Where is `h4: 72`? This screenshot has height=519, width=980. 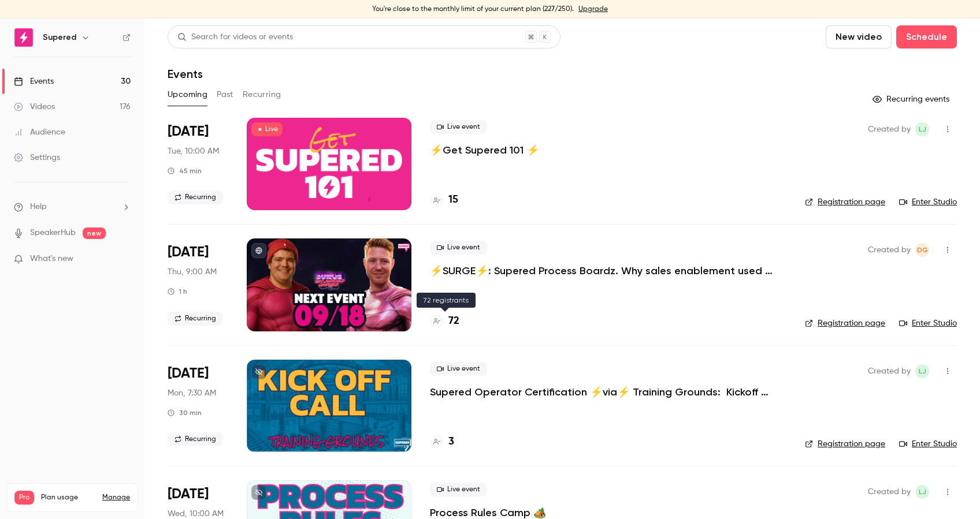
h4: 72 is located at coordinates (454, 322).